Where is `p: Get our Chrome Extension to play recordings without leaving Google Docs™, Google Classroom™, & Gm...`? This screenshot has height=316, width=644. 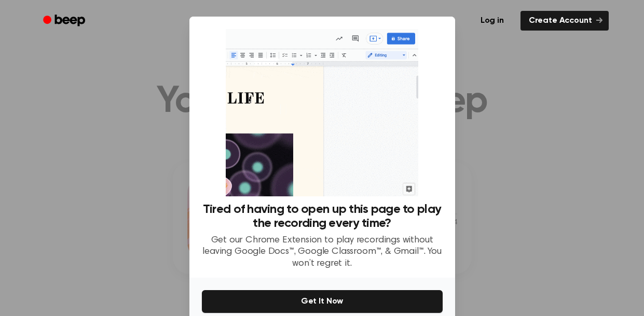
p: Get our Chrome Extension to play recordings without leaving Google Docs™, Google Classroom™, & Gm... is located at coordinates (322, 252).